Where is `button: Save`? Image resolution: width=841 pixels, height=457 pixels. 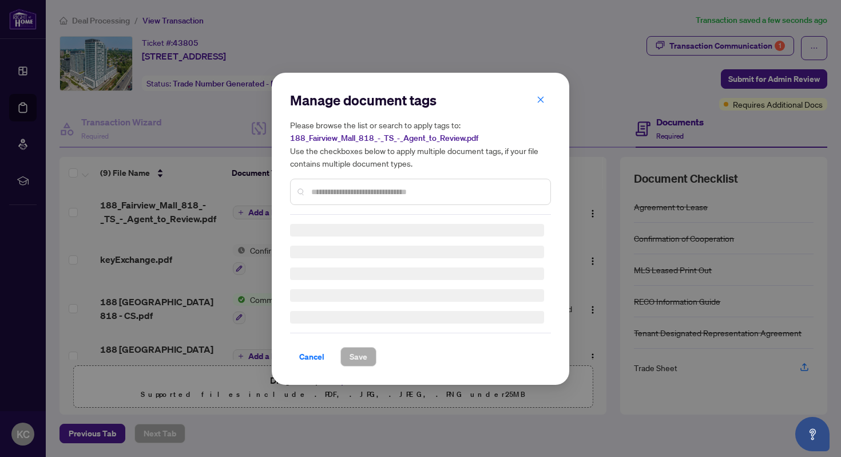 button: Save is located at coordinates (358, 356).